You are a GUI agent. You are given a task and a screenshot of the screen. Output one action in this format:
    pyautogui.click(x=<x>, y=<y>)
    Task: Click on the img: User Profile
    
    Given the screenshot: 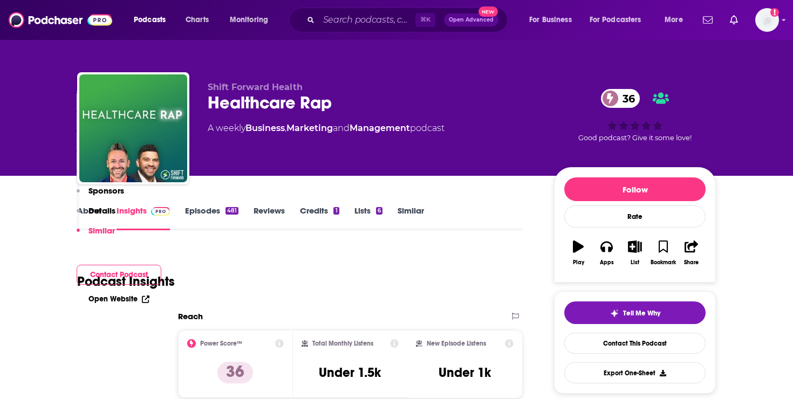 What is the action you would take?
    pyautogui.click(x=767, y=20)
    